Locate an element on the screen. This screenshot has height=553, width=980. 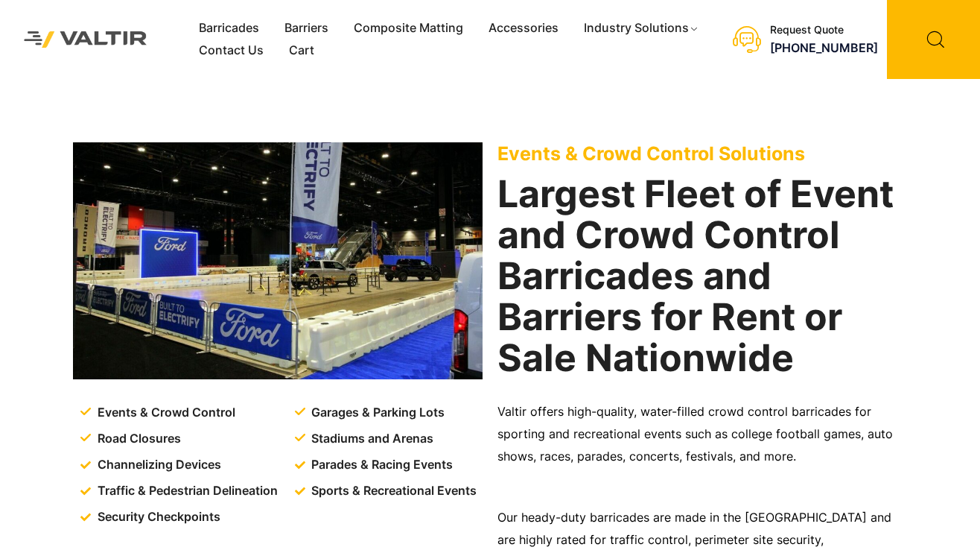
a: Barricades is located at coordinates (228, 28).